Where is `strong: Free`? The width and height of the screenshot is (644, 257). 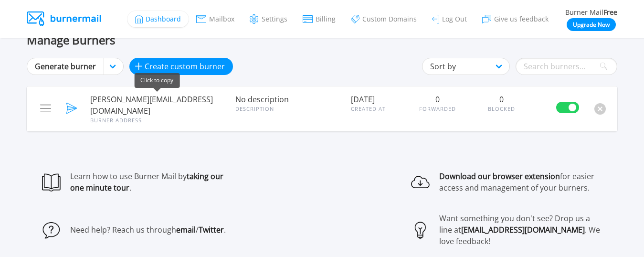 strong: Free is located at coordinates (610, 12).